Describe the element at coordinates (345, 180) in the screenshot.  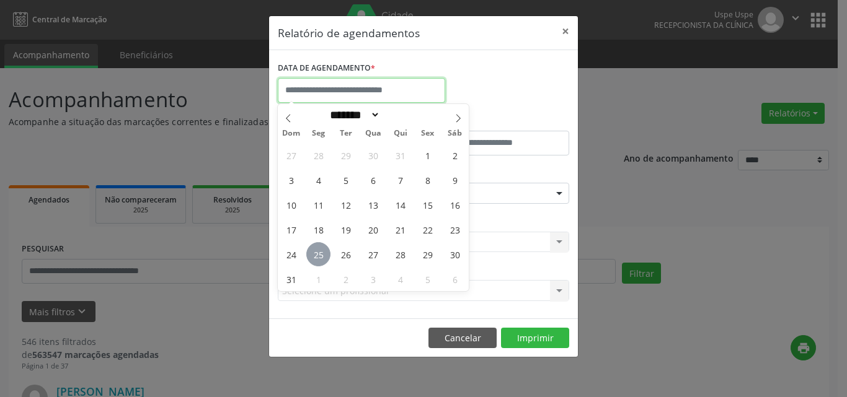
I see `span: Agosto 5, 2025` at that location.